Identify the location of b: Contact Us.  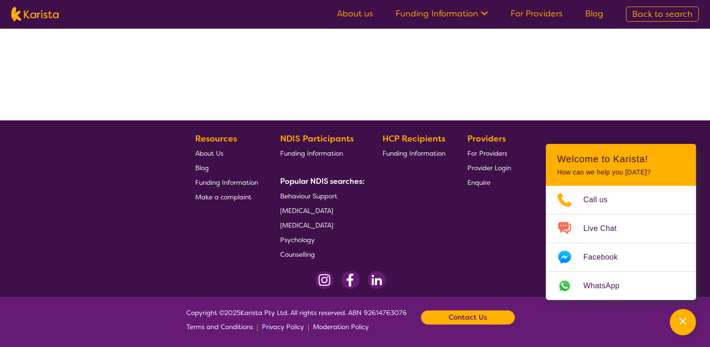
(468, 317).